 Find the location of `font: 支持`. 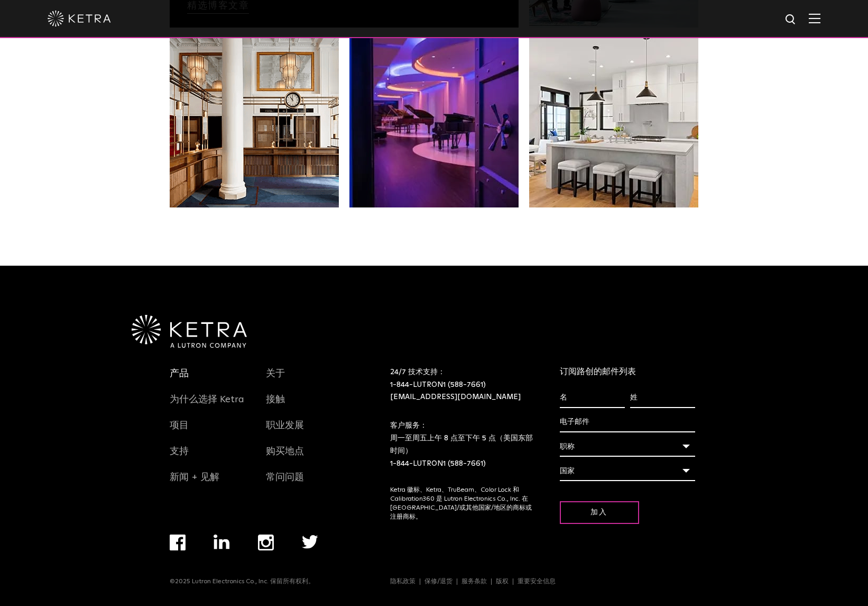

font: 支持 is located at coordinates (179, 452).